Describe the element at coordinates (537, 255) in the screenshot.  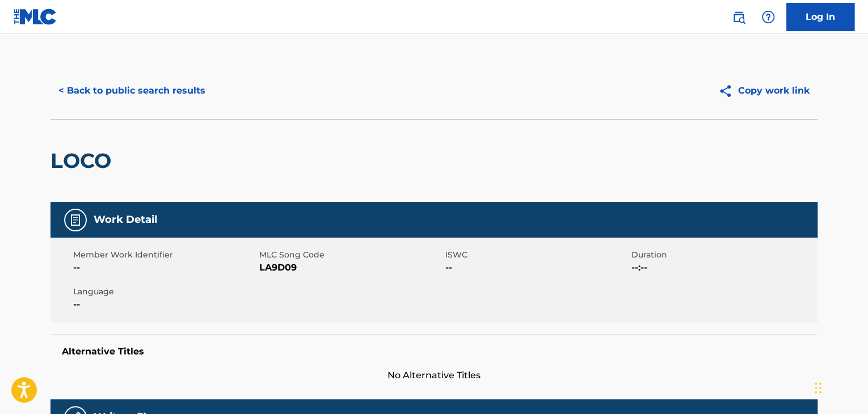
I see `span: ISWC` at that location.